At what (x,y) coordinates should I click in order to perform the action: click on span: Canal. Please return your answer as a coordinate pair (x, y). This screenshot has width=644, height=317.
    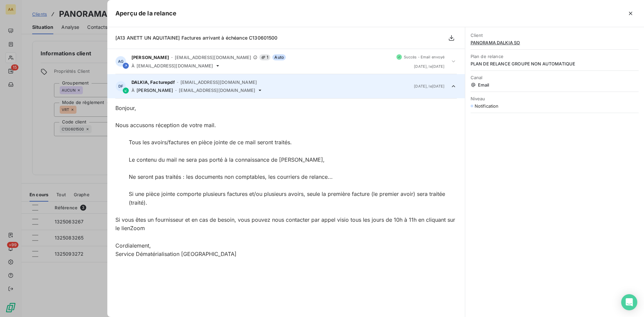
    Looking at the image, I should click on (554, 77).